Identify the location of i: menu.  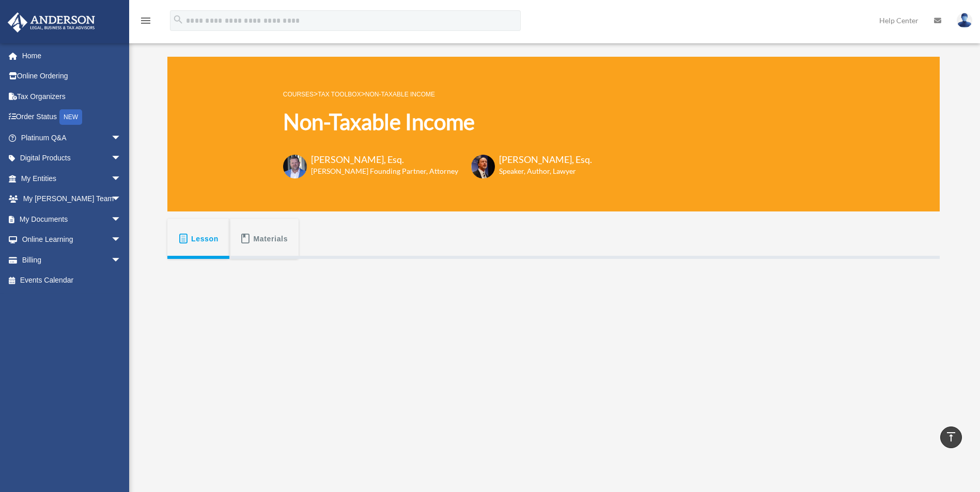
(145, 21).